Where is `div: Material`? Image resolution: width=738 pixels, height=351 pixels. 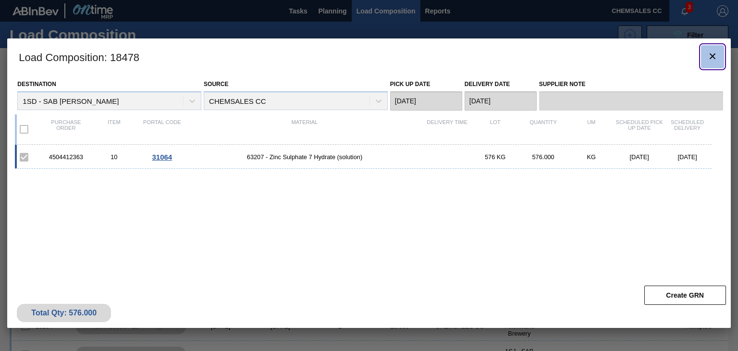
div: Material is located at coordinates (304, 129).